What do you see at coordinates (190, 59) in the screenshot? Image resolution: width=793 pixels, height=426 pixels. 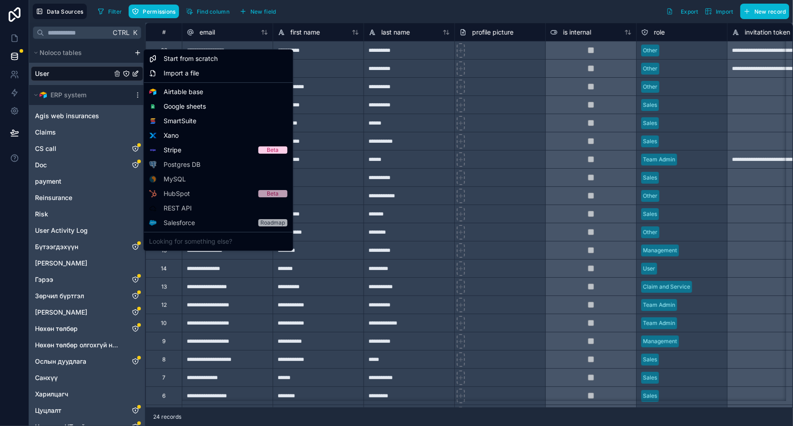 I see `span: Start from scratch` at bounding box center [190, 59].